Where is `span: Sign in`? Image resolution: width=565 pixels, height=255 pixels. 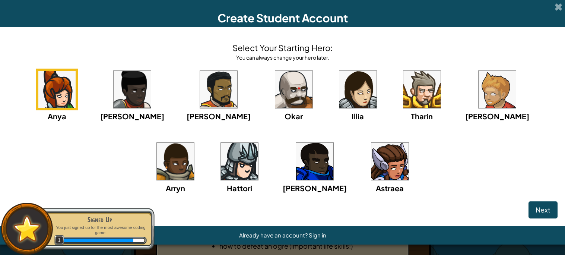 span: Sign in is located at coordinates (317, 235).